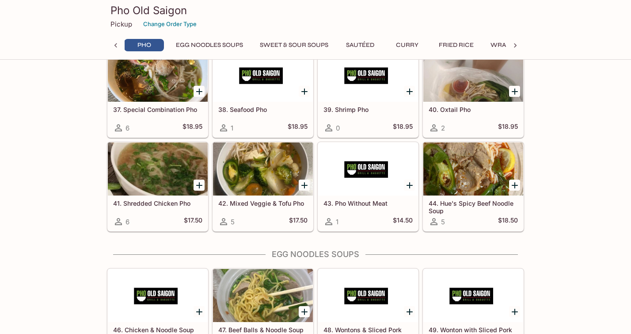 Image resolution: width=631 pixels, height=334 pixels. Describe the element at coordinates (263, 295) in the screenshot. I see `div: 47. Beef Balls & Noodle Soup` at that location.